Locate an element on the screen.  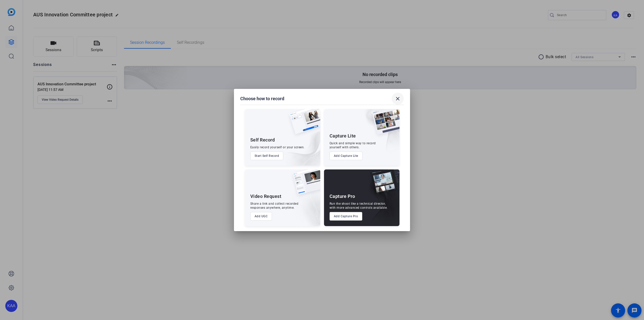
div: Self Record is located at coordinates (262, 140).